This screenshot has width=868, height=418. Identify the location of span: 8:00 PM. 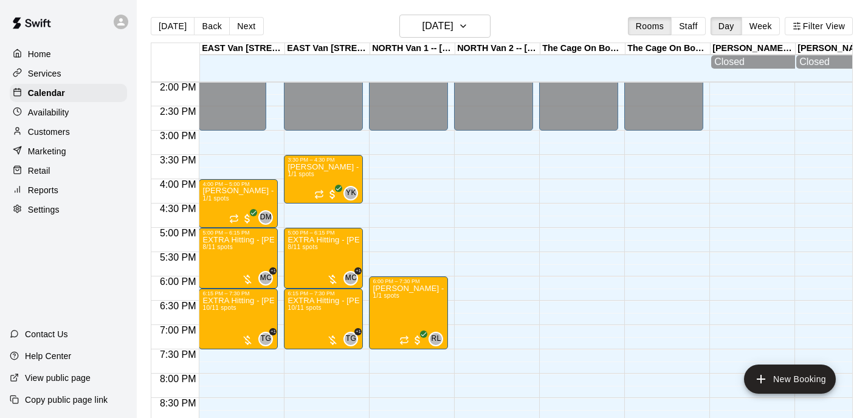
(178, 379).